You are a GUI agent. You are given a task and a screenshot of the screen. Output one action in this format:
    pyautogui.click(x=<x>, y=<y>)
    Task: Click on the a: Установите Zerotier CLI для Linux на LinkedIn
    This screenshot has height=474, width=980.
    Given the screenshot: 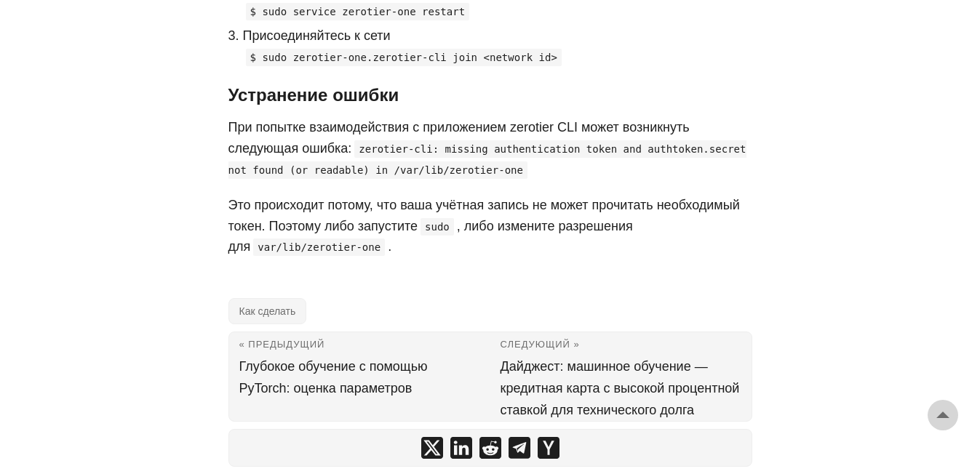 What is the action you would take?
    pyautogui.click(x=461, y=448)
    